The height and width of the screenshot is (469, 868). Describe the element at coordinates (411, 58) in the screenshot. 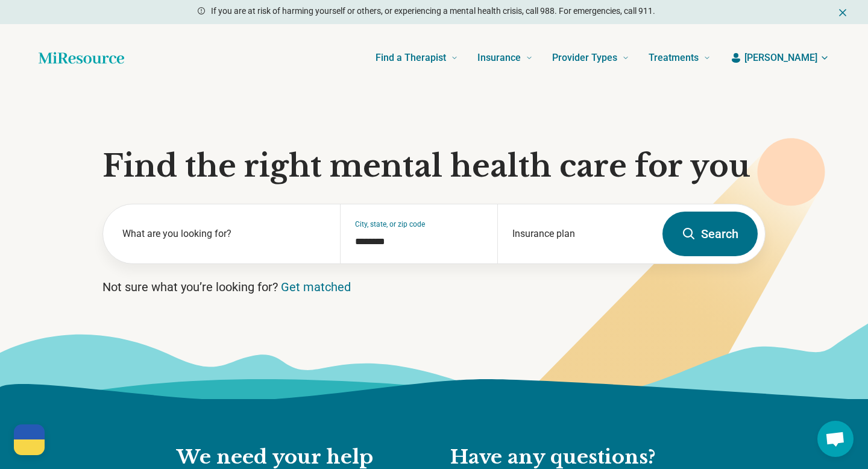

I see `span: Find a Therapist` at that location.